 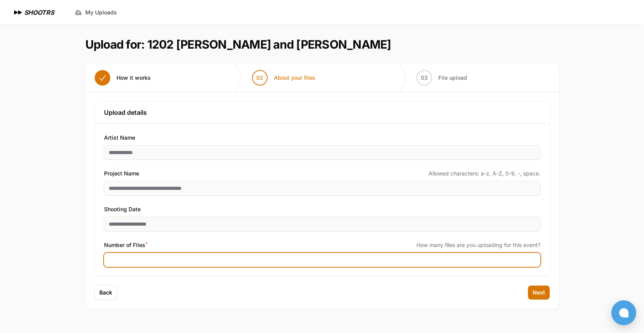 What do you see at coordinates (19, 12) in the screenshot?
I see `img: SHOOTRS` at bounding box center [19, 12].